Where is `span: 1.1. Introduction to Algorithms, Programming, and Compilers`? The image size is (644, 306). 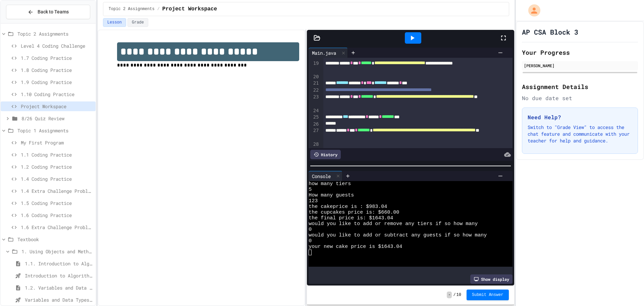
span: 1.1. Introduction to Algorithms, Programming, and Compilers is located at coordinates (59, 263).